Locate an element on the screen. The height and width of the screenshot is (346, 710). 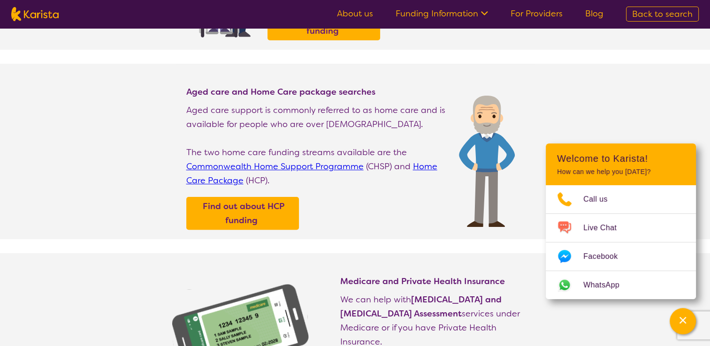
a: Commonwealth Home Support Programme is located at coordinates (275, 167).